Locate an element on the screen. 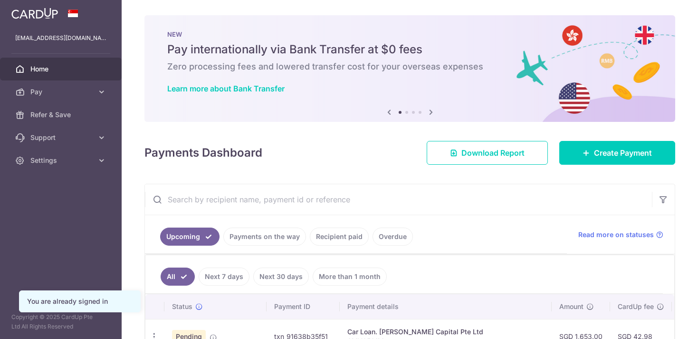 The image size is (698, 339). img: Bank transfer banner is located at coordinates (410, 68).